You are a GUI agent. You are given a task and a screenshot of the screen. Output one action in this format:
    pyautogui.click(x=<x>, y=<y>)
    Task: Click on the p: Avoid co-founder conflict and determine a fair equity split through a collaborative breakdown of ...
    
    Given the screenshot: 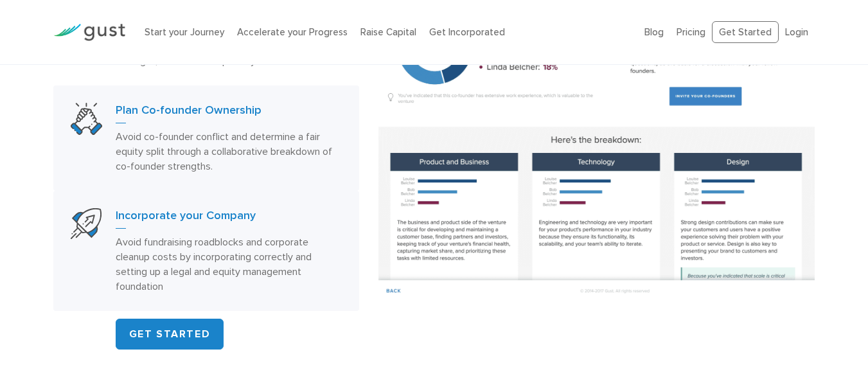 What is the action you would take?
    pyautogui.click(x=229, y=151)
    